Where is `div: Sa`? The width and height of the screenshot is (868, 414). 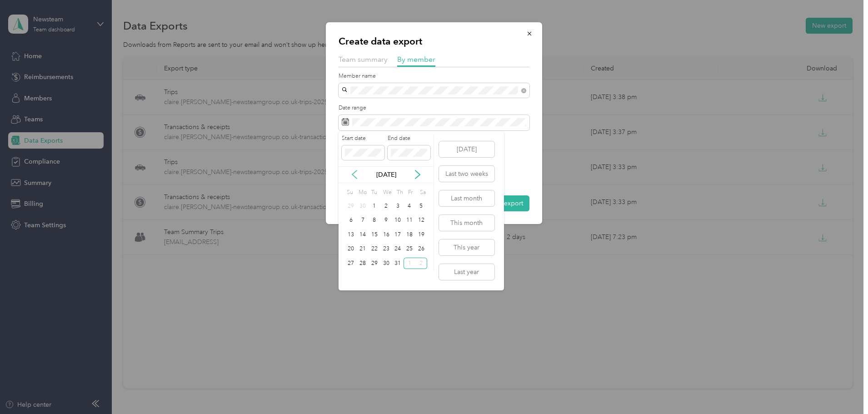 div: Sa is located at coordinates (423, 193).